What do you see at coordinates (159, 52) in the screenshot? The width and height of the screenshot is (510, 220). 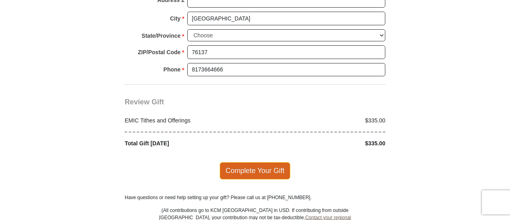 I see `strong: ZIP/Postal Code` at bounding box center [159, 52].